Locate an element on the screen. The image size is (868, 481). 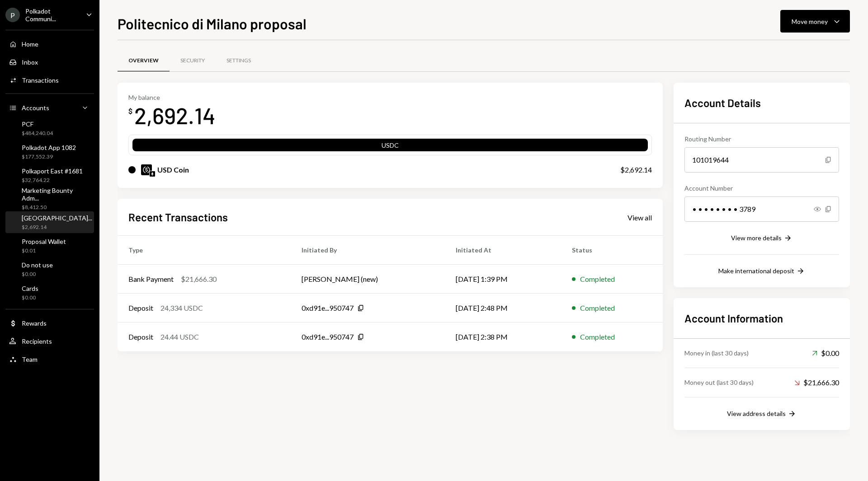
a: Cards$0.00 is located at coordinates (50, 293).